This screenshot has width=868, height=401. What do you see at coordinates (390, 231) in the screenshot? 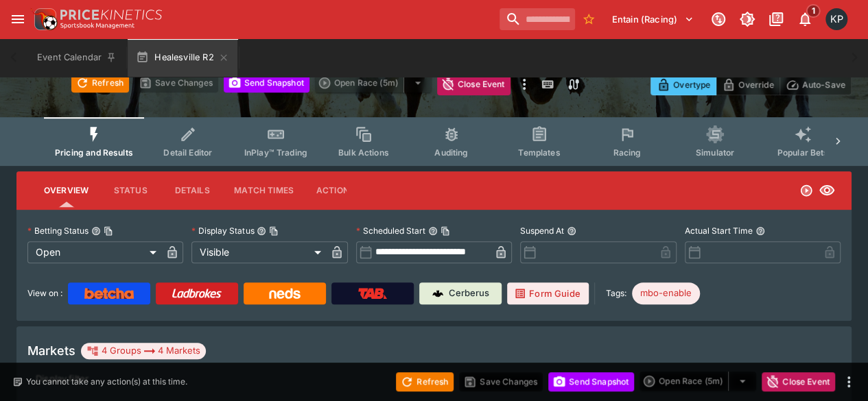
I see `p: Scheduled Start` at bounding box center [390, 231].